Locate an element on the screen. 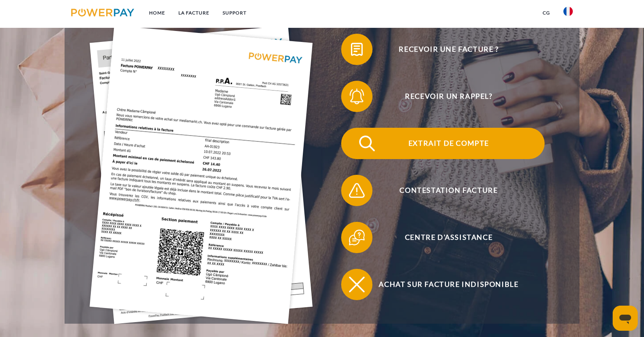 The width and height of the screenshot is (644, 337). button: Extrait de compte is located at coordinates (443, 143).